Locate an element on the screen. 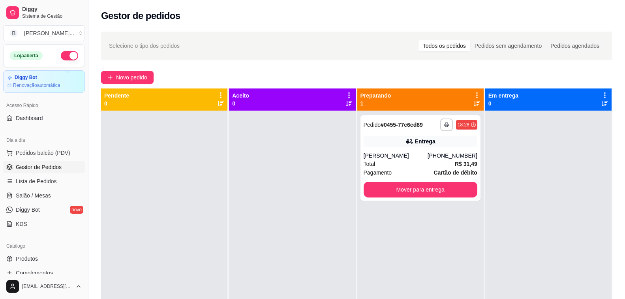  a: Gestor de Pedidos is located at coordinates (44, 167).